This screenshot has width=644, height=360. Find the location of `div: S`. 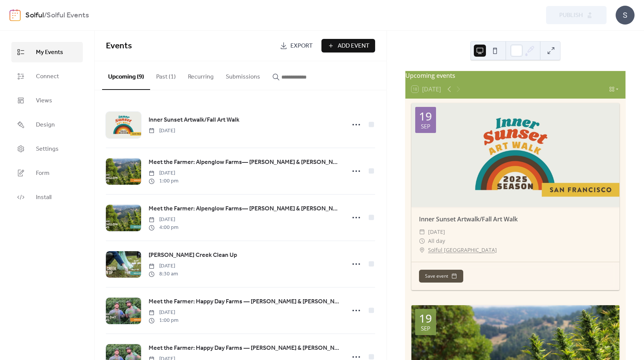

div: S is located at coordinates (625, 15).